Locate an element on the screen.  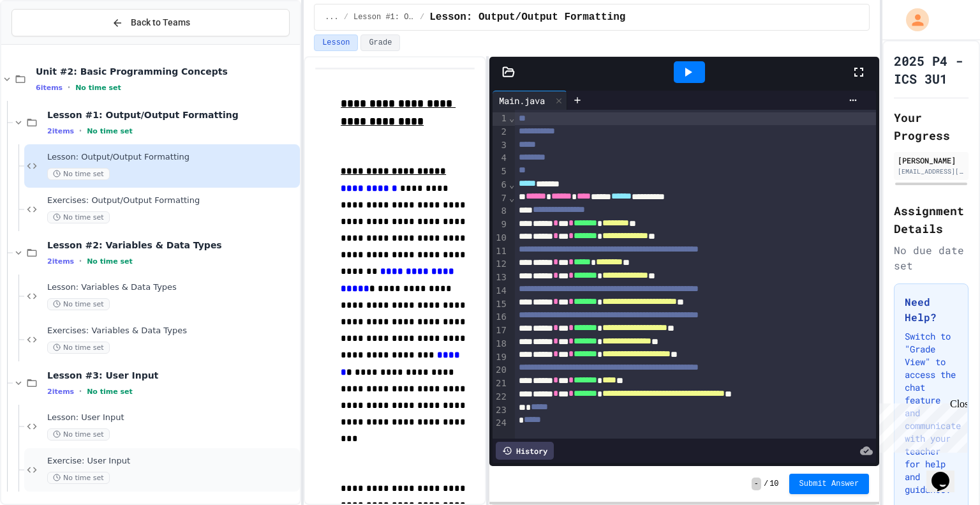
div: 22 is located at coordinates (500, 397).